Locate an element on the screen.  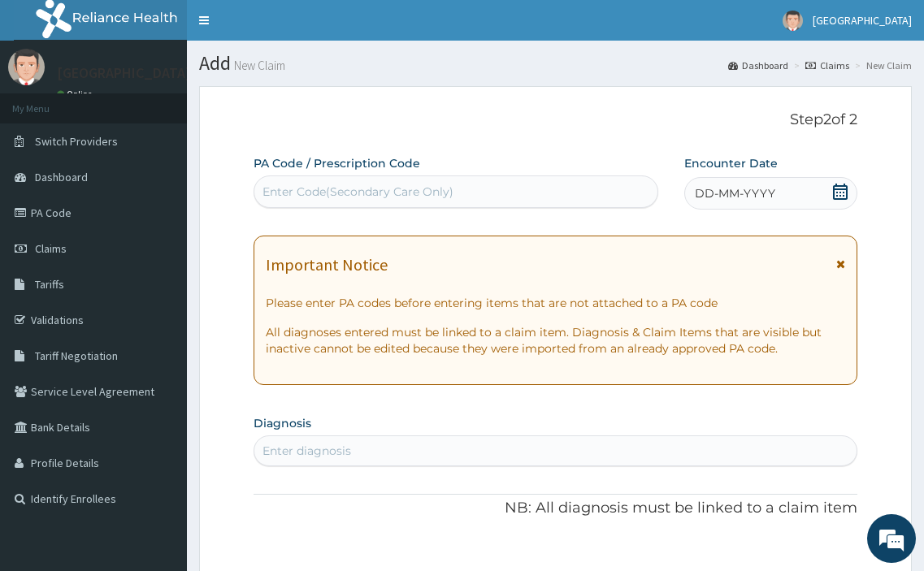
span: Tariff Negotiation is located at coordinates (76, 356).